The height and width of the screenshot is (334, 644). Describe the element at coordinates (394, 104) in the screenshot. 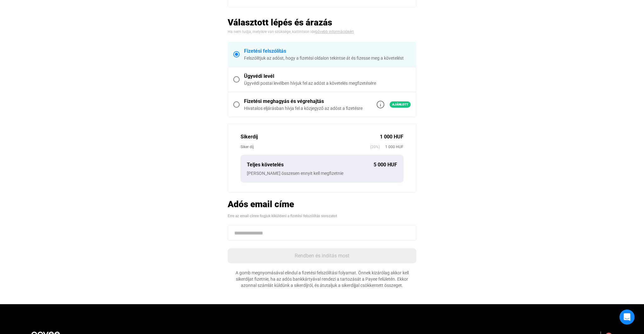

I see `a: info-grey-outlineAjánlott` at that location.